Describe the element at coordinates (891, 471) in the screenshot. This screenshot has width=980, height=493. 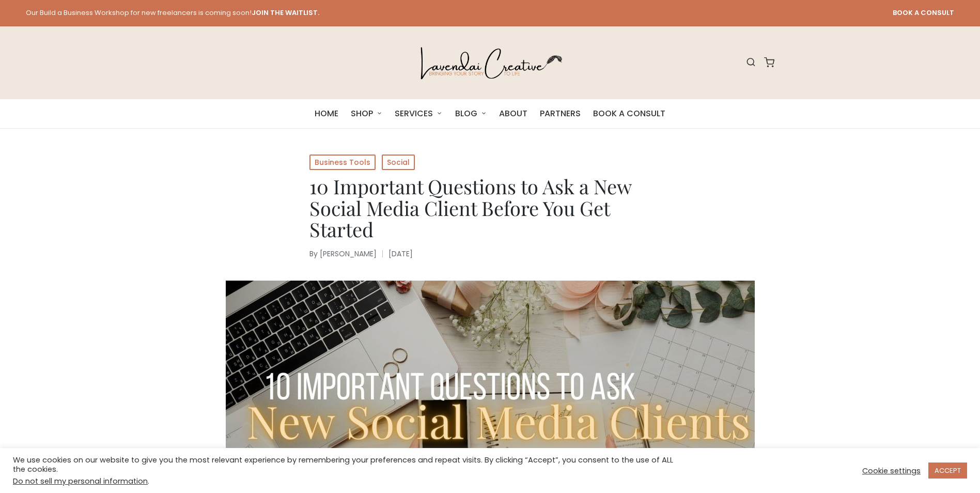
I see `a: Cookie settings` at that location.